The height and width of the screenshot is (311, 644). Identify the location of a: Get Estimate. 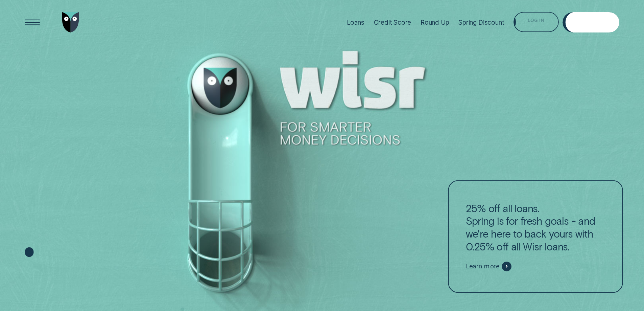
(591, 22).